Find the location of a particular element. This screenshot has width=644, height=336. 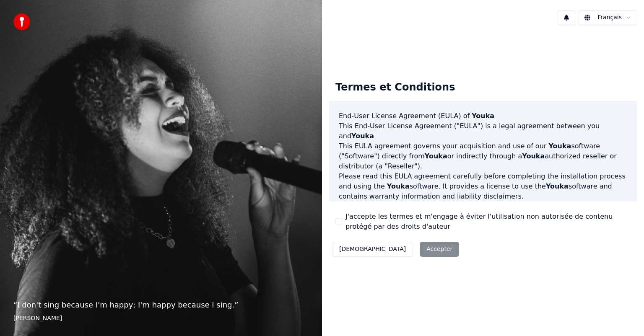

p: Please read this EULA agreement carefully before completing the installation process and using th... is located at coordinates (483, 187).